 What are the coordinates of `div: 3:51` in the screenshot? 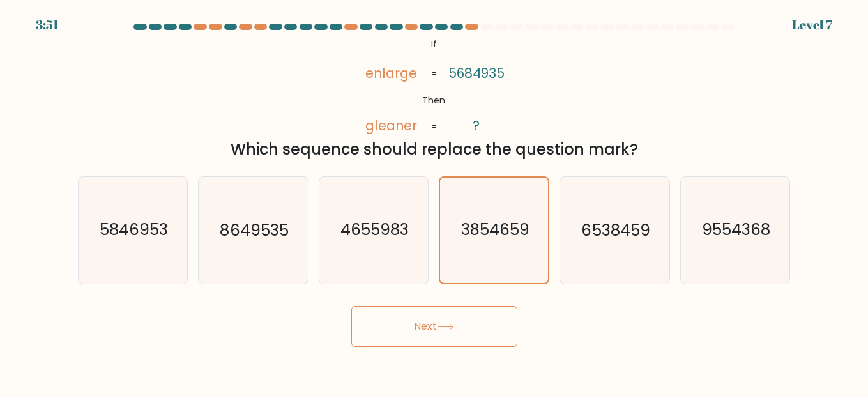 It's located at (47, 25).